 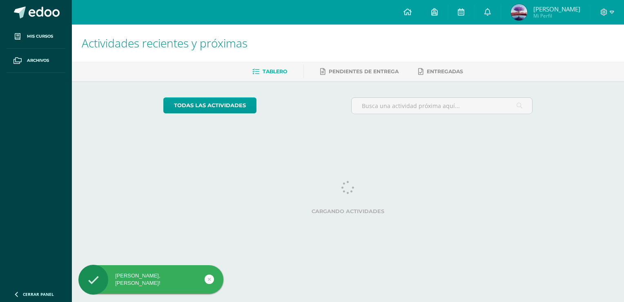 What do you see at coordinates (38, 294) in the screenshot?
I see `span: Cerrar panel` at bounding box center [38, 294].